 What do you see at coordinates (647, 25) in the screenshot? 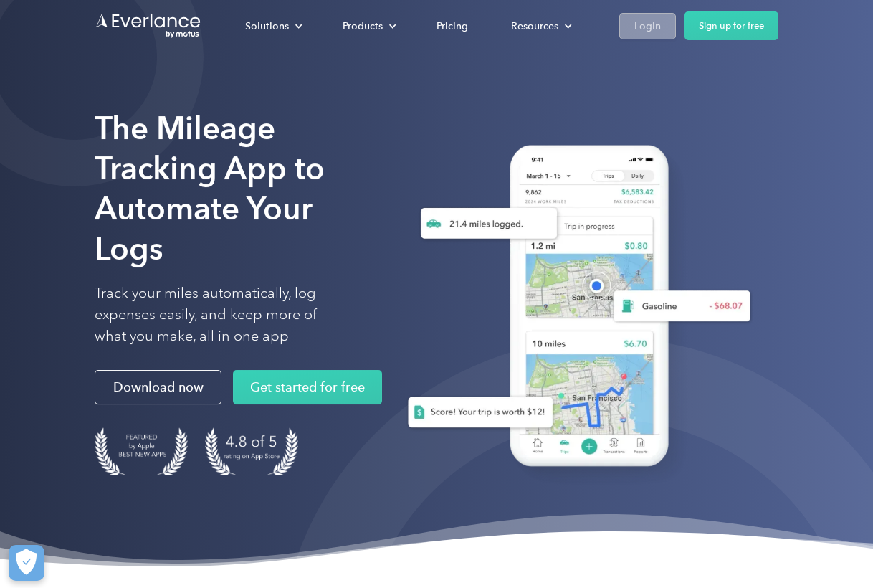
I see `a: Login` at bounding box center [647, 25].